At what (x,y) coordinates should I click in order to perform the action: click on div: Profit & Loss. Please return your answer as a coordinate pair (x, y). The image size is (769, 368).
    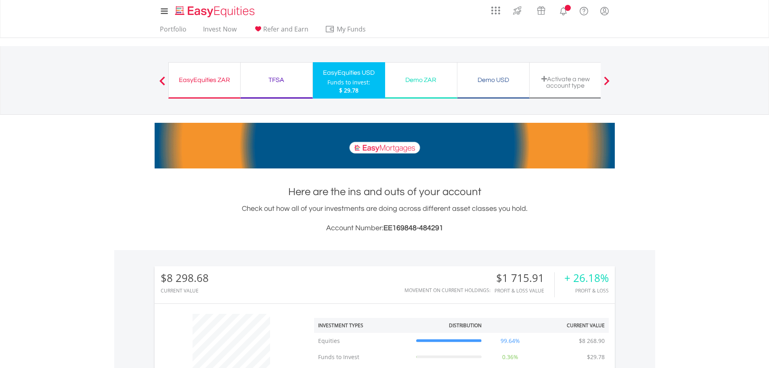
    Looking at the image, I should click on (587, 290).